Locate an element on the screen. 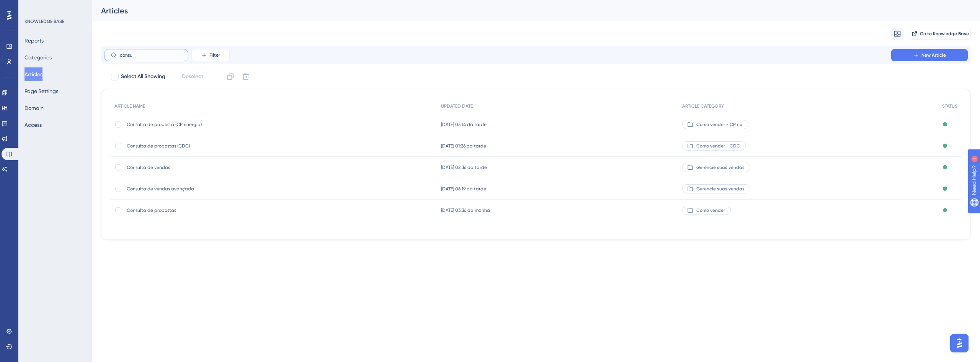 Image resolution: width=980 pixels, height=362 pixels. span: Select All Showing is located at coordinates (143, 76).